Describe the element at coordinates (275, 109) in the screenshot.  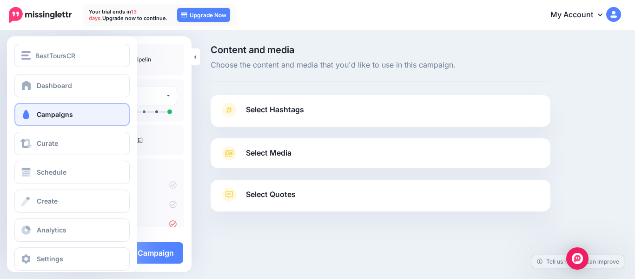
I see `span: Select Hashtags` at that location.